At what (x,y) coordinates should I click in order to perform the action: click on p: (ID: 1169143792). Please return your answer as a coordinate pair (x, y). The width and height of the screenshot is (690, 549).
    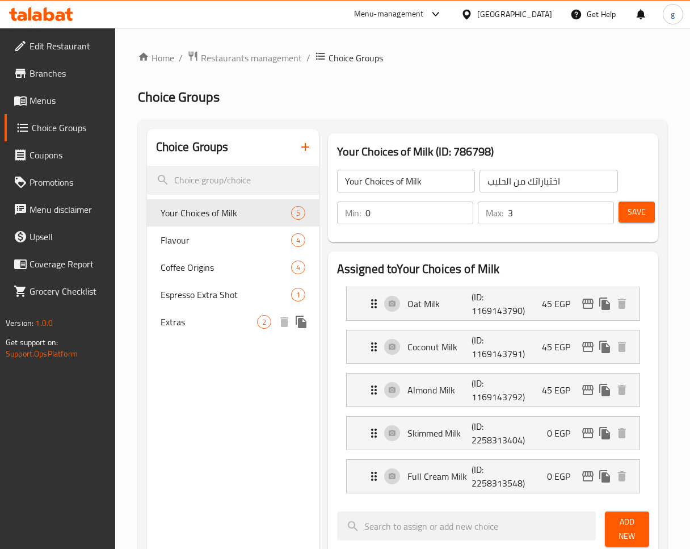
    Looking at the image, I should click on (492, 390).